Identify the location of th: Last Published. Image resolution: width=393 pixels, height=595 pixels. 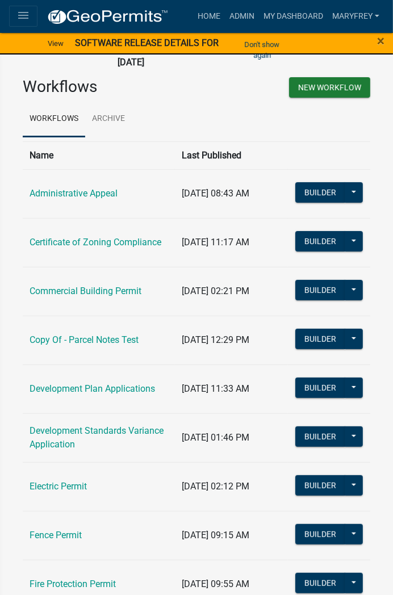
(231, 155).